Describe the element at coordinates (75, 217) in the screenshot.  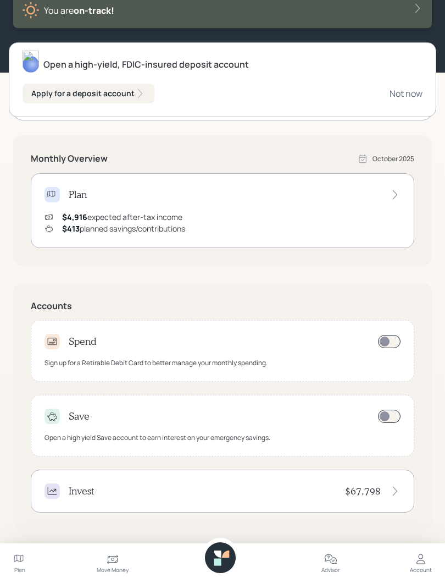
I see `span: $4,916` at that location.